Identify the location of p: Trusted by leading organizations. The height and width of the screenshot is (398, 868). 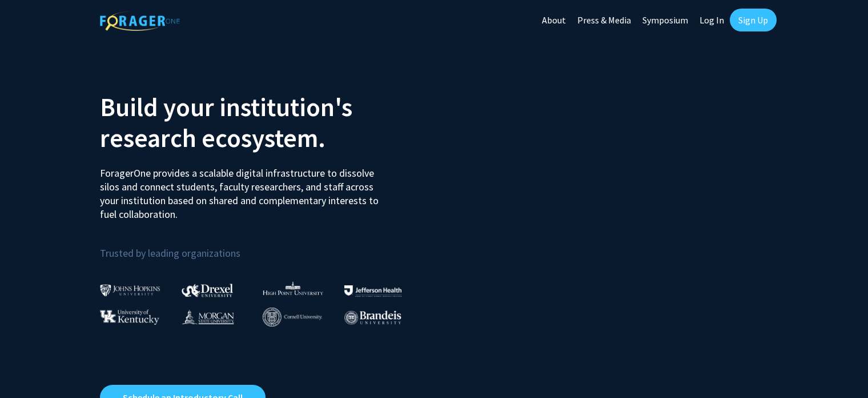
(263, 246).